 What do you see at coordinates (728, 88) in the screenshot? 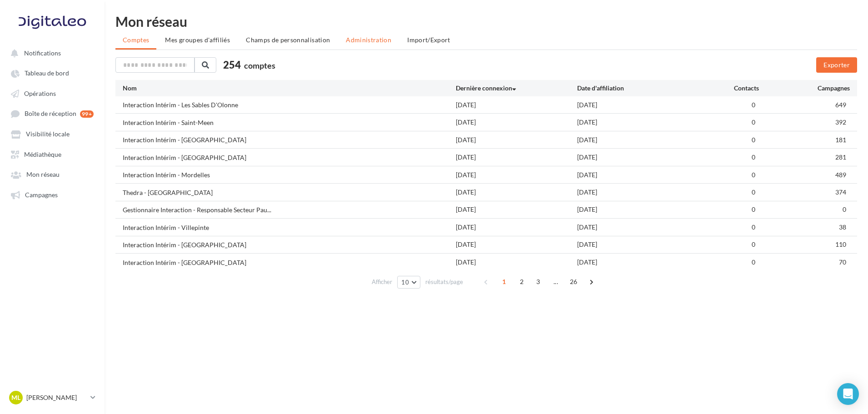
I see `div: Contacts` at bounding box center [728, 88].